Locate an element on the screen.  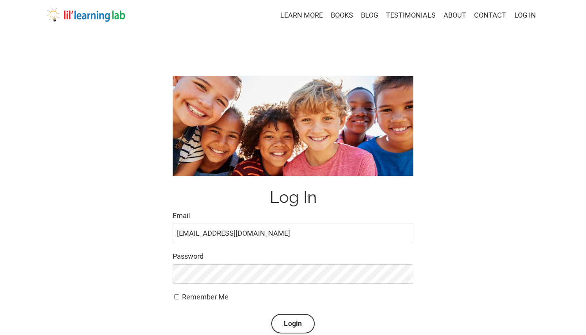
label: Email is located at coordinates (293, 216).